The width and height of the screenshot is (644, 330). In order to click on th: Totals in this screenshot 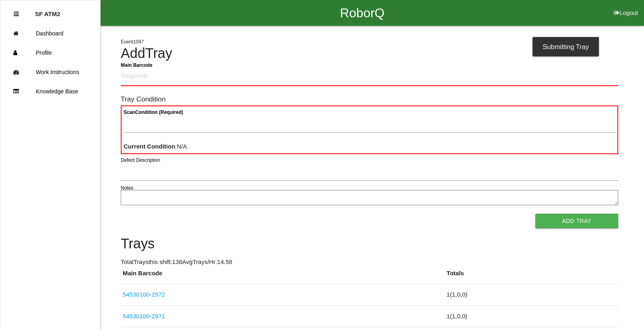, I will do `click(531, 277)`.